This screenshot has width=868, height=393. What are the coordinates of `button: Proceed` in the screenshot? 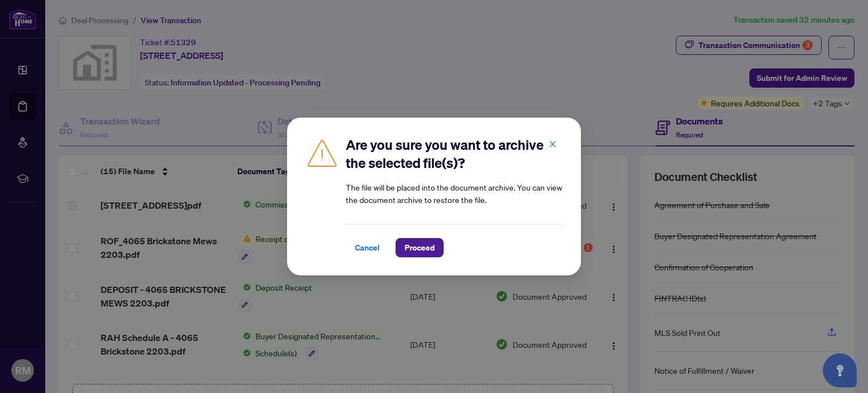 It's located at (419, 248).